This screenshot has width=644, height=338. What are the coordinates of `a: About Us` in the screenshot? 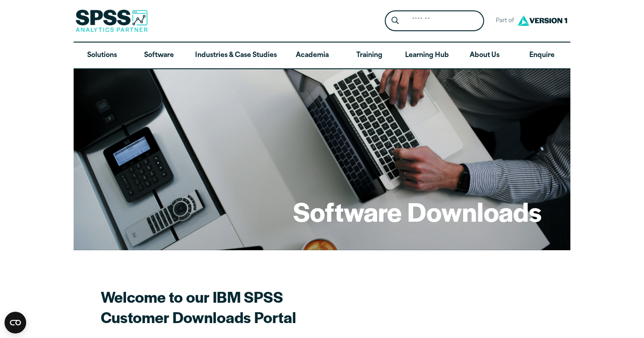 It's located at (484, 55).